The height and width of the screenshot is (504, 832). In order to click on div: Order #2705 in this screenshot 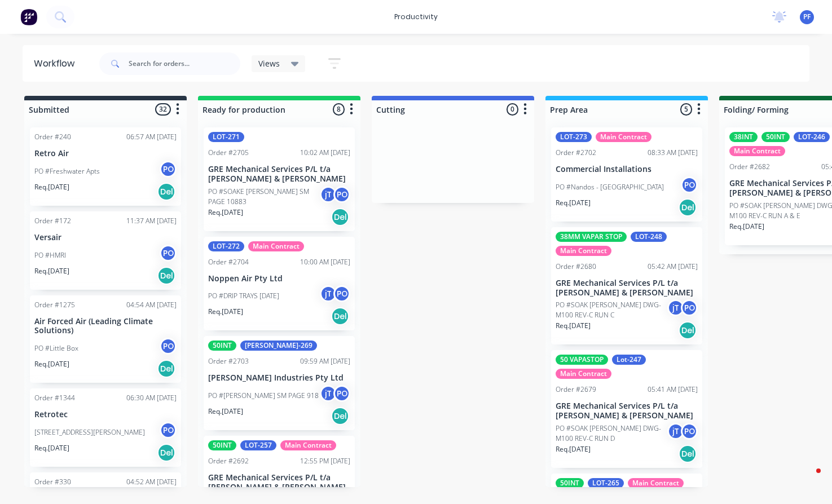, I will do `click(228, 153)`.